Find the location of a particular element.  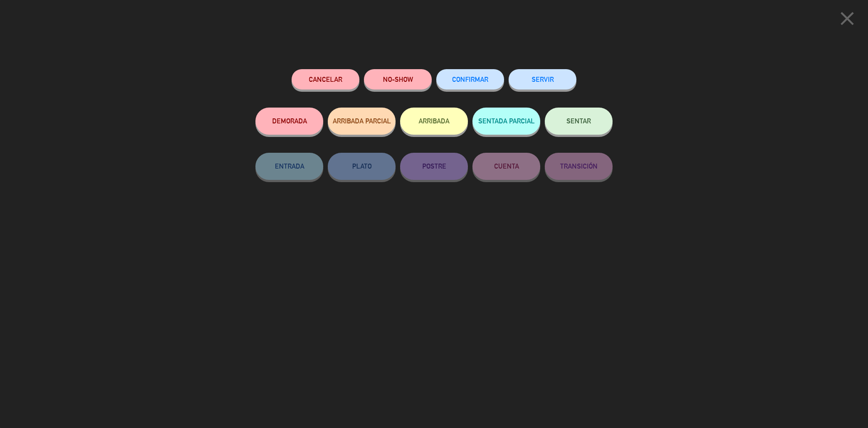

button: PLATO is located at coordinates (361, 166).